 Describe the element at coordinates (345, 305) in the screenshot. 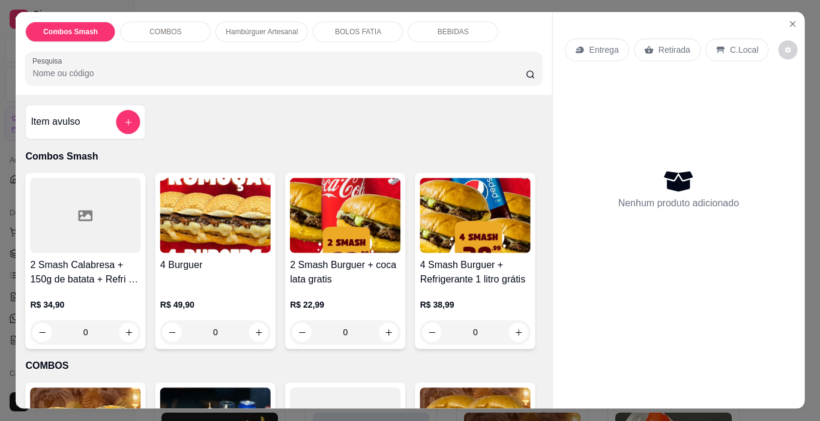

I see `p: R$ 22,99` at that location.